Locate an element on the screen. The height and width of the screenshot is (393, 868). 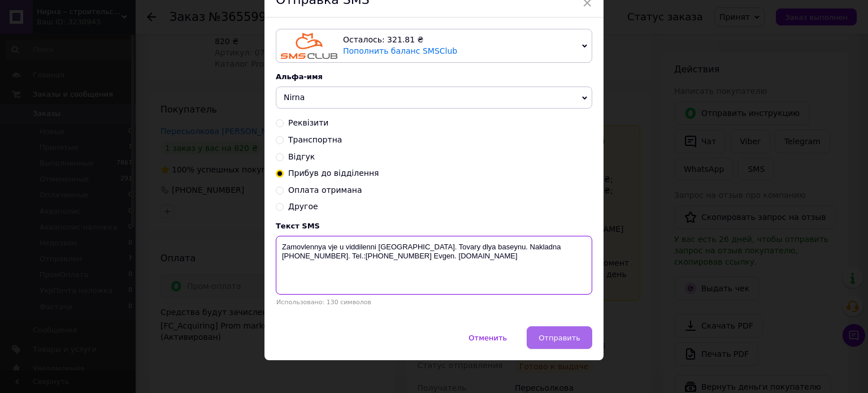
button: Отменить is located at coordinates (488, 337).